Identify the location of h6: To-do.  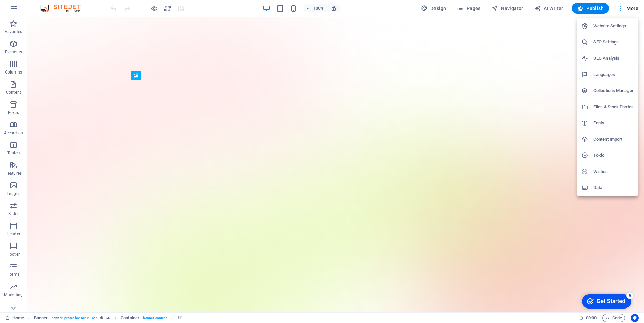
(614, 155).